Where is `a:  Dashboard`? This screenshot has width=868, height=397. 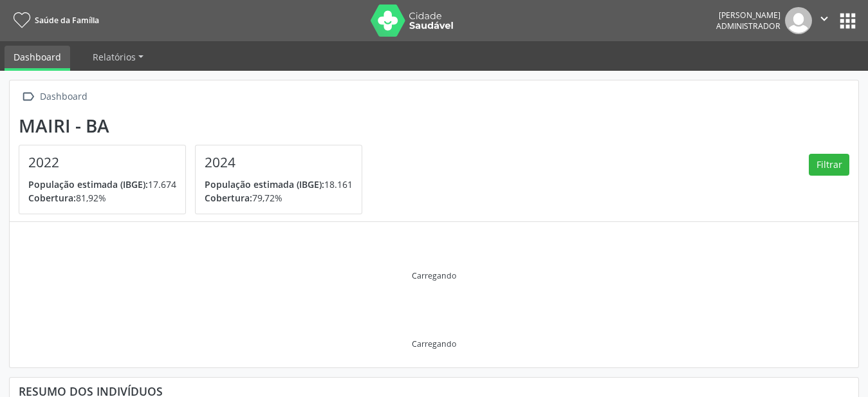
a:  Dashboard is located at coordinates (54, 96).